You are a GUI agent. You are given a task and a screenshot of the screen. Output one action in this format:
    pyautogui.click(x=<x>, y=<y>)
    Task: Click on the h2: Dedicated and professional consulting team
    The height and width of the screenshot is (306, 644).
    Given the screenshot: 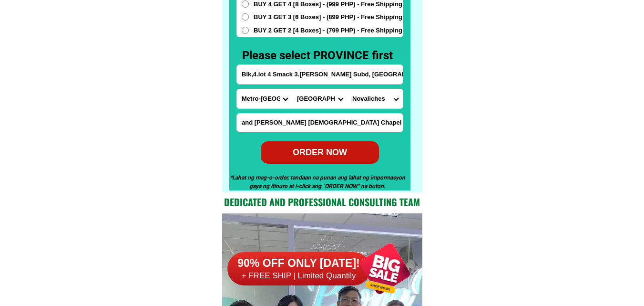 What is the action you would take?
    pyautogui.click(x=322, y=201)
    